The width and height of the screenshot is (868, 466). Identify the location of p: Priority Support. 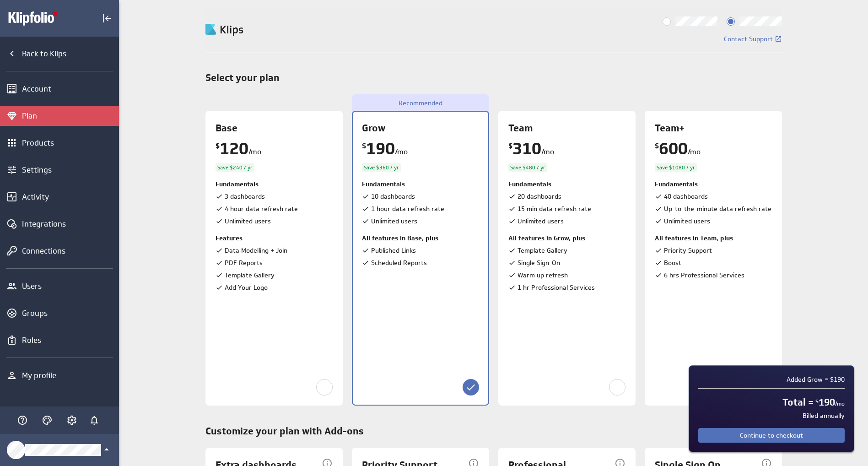
(688, 251).